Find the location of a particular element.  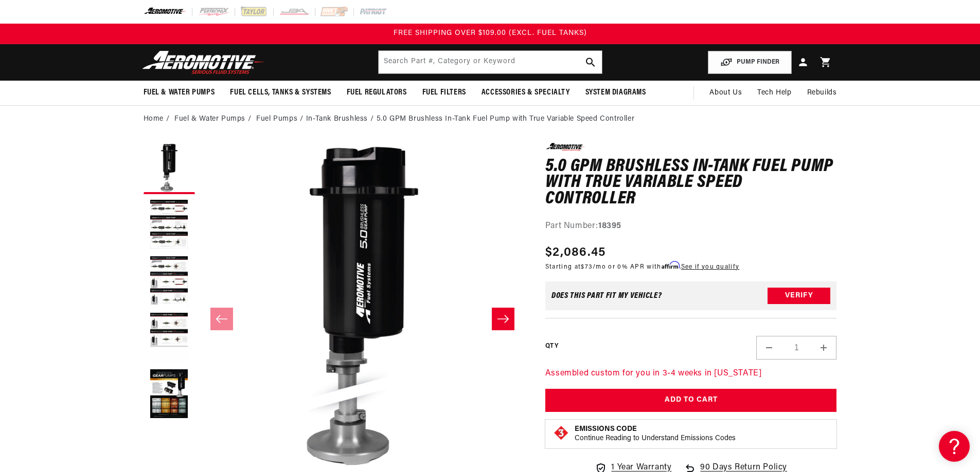

span: Tech Help is located at coordinates (774, 93).